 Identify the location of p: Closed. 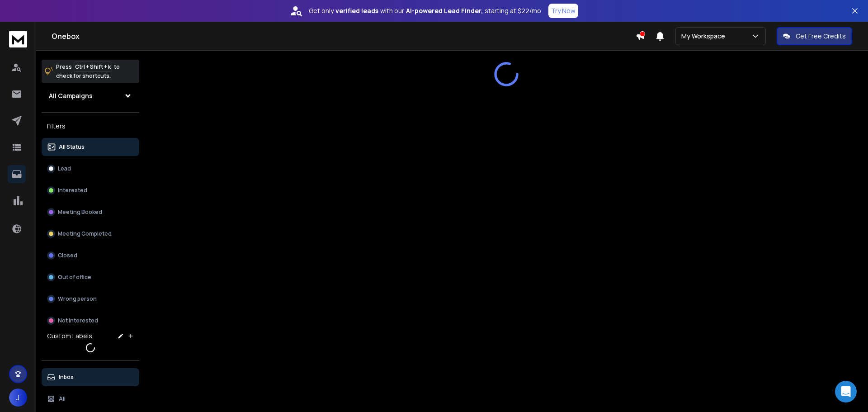
(67, 256).